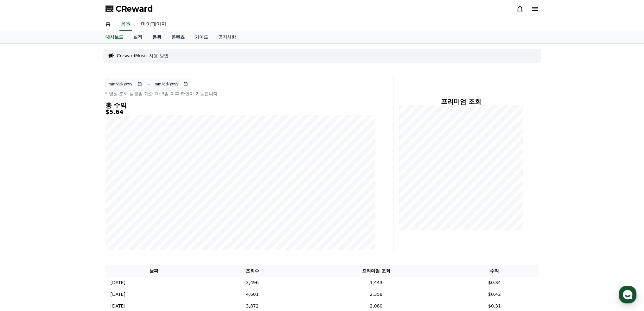 Image resolution: width=644 pixels, height=311 pixels. I want to click on a: 실적, so click(138, 37).